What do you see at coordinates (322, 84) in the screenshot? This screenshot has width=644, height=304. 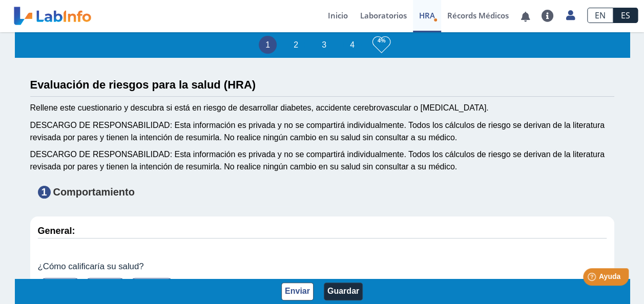 I see `h3: Evaluación de riesgos para la salud (HRA)` at bounding box center [322, 84].